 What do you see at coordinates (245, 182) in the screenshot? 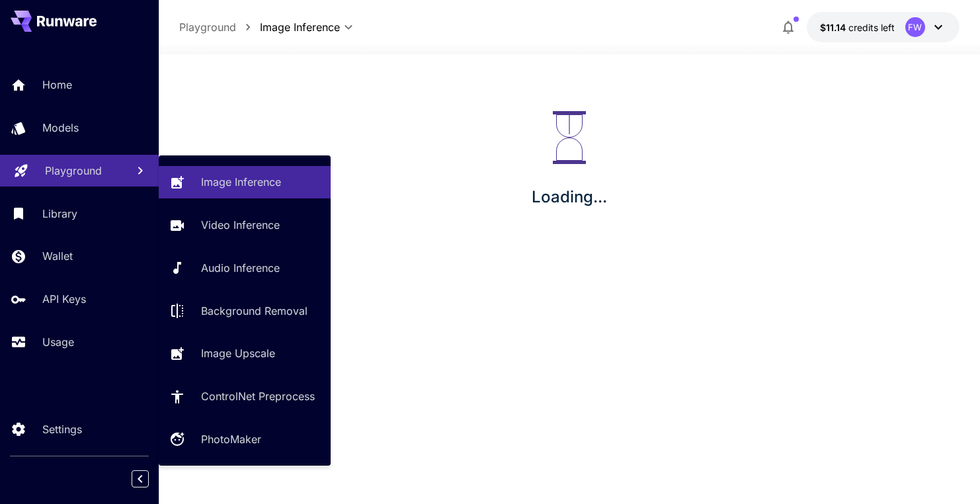
I see `a: Image Inference` at bounding box center [245, 182].